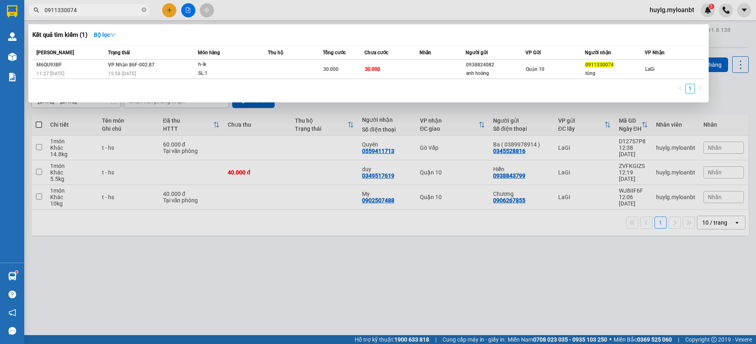 The image size is (756, 344). What do you see at coordinates (105, 35) in the screenshot?
I see `strong: Bộ lọc` at bounding box center [105, 35].